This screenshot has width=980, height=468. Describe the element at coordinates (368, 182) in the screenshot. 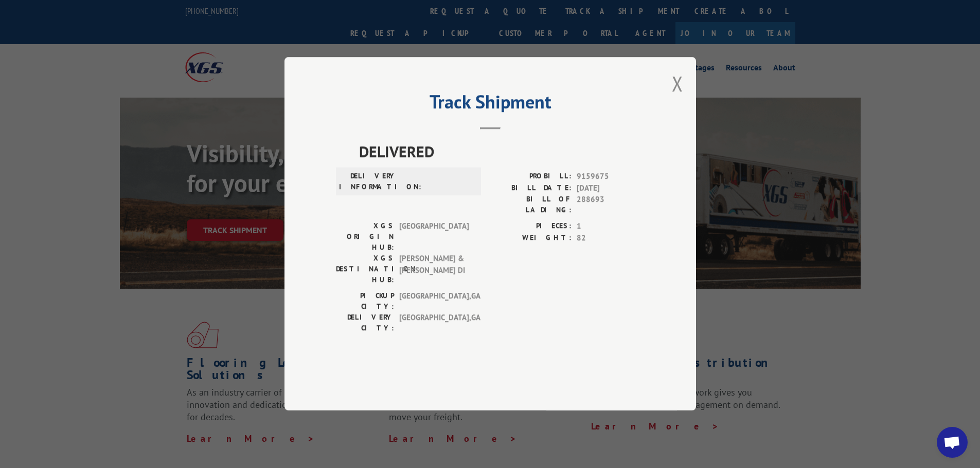

I see `label: DELIVERY INFORMATION:` at that location.